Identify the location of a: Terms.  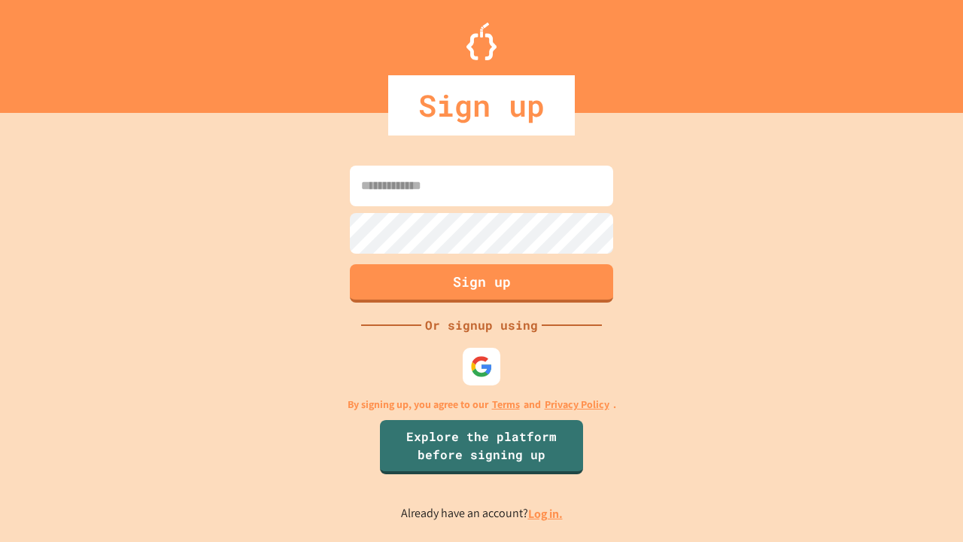
(506, 404).